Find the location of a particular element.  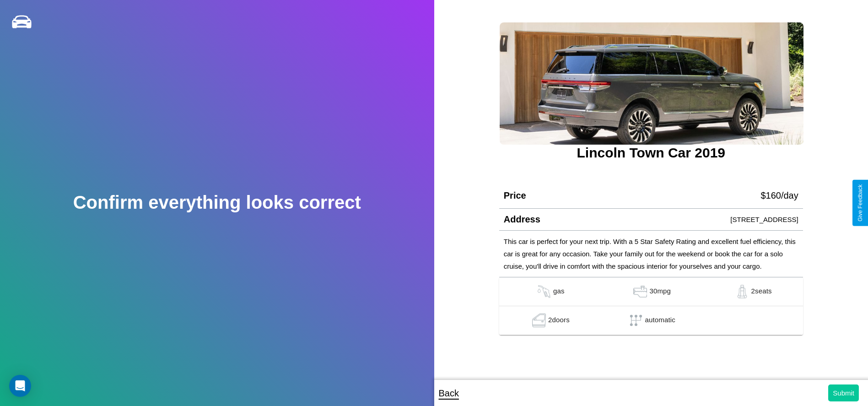

div: Give Feedback is located at coordinates (860, 203).